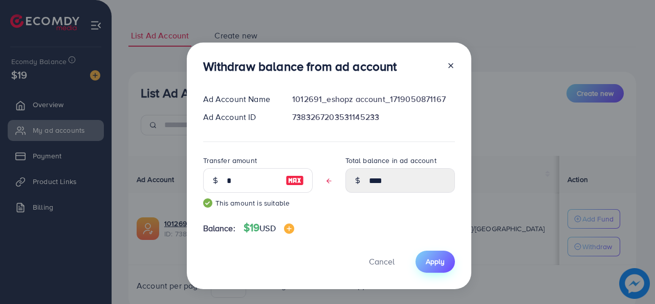  What do you see at coordinates (391, 160) in the screenshot?
I see `label: Total balance in ad account` at bounding box center [391, 160].